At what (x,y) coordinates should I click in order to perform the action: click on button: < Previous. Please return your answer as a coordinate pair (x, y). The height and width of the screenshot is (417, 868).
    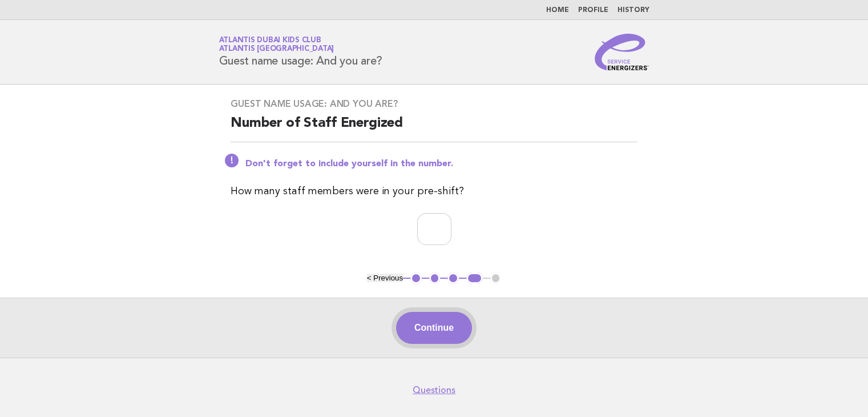
    Looking at the image, I should click on (385, 278).